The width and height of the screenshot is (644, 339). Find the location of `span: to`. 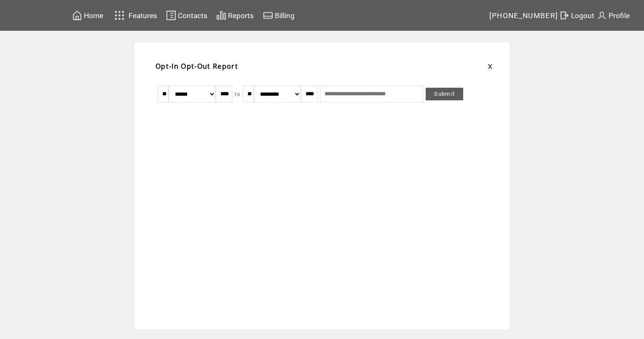

span: to is located at coordinates (237, 94).